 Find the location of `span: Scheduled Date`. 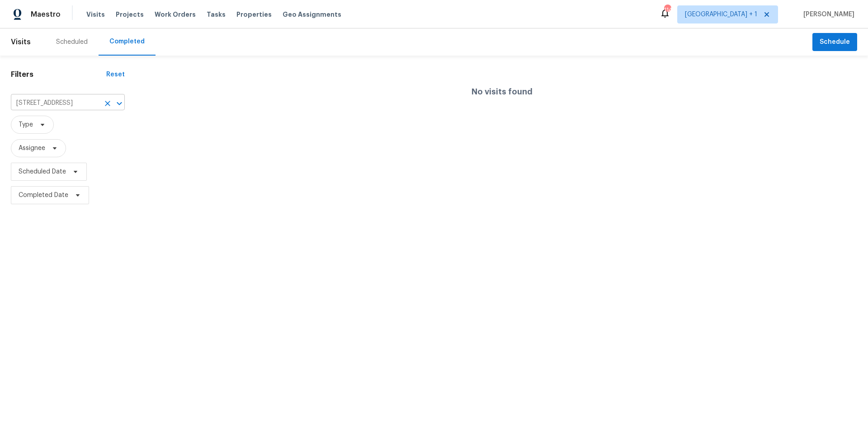

span: Scheduled Date is located at coordinates (42, 172).